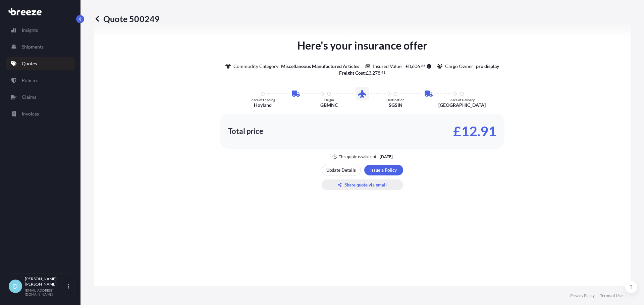  Describe the element at coordinates (459, 66) in the screenshot. I see `p: Cargo Owner` at that location.